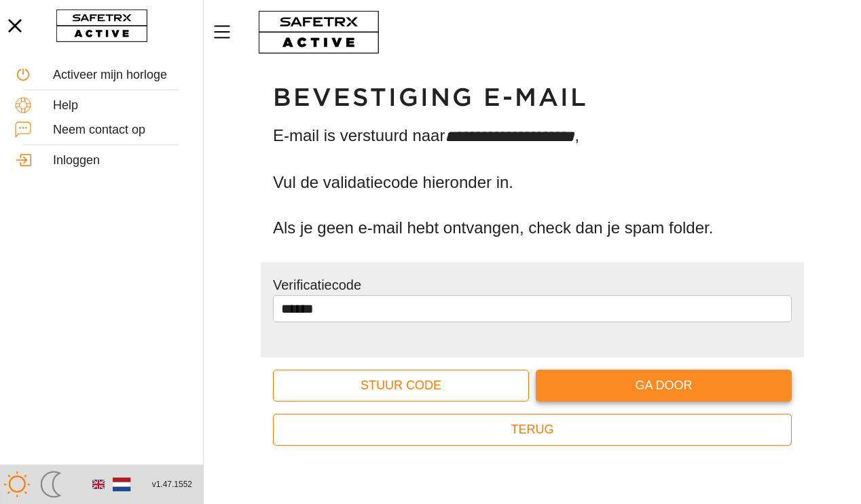 The height and width of the screenshot is (504, 861). Describe the element at coordinates (120, 161) in the screenshot. I see `div: Inloggen` at that location.